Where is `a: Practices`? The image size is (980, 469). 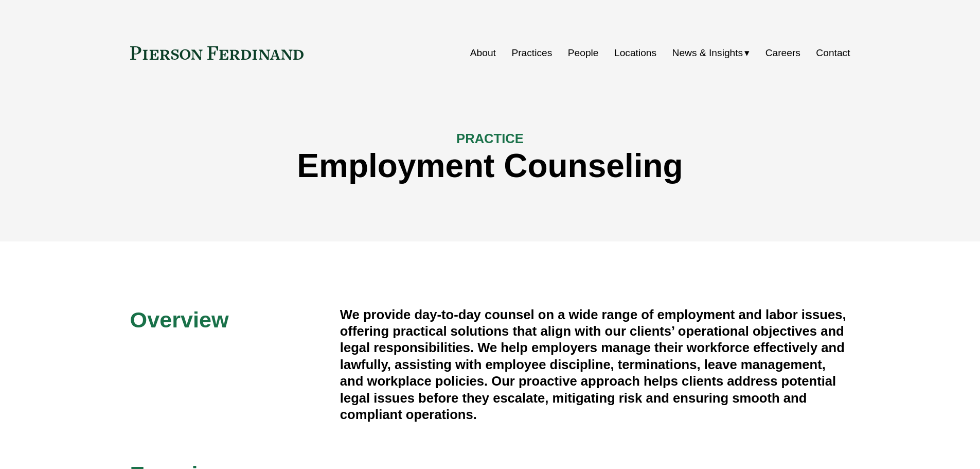
a: Practices is located at coordinates (532, 53).